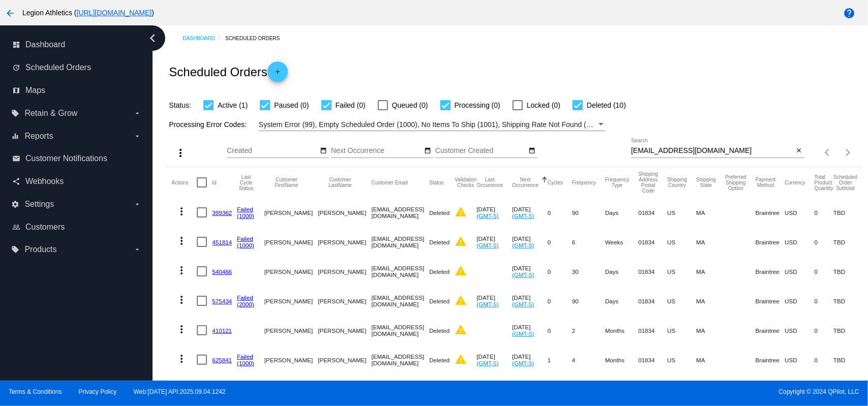  What do you see at coordinates (77, 45) in the screenshot?
I see `a: dashboard Dashboard` at bounding box center [77, 45].